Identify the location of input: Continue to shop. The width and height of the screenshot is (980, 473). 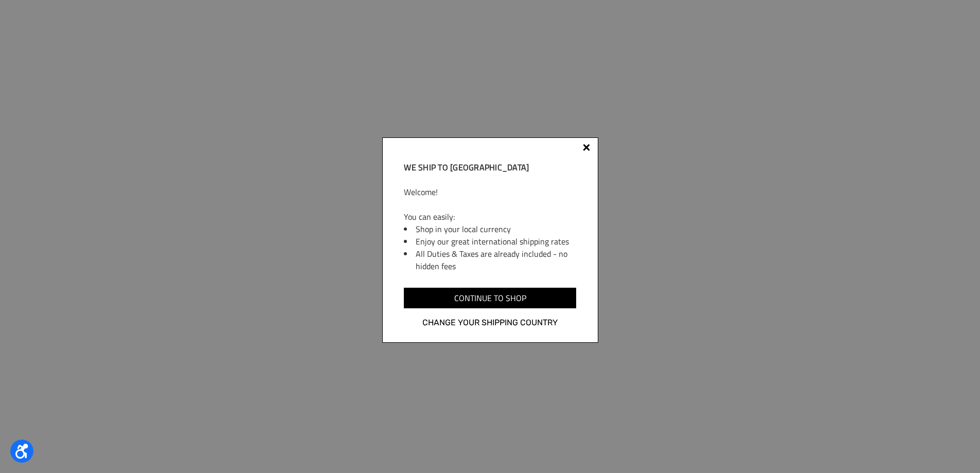
(490, 298).